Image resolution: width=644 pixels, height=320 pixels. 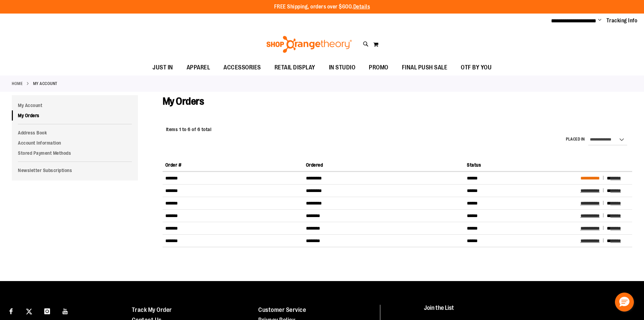 I want to click on a: Customer Service, so click(x=282, y=310).